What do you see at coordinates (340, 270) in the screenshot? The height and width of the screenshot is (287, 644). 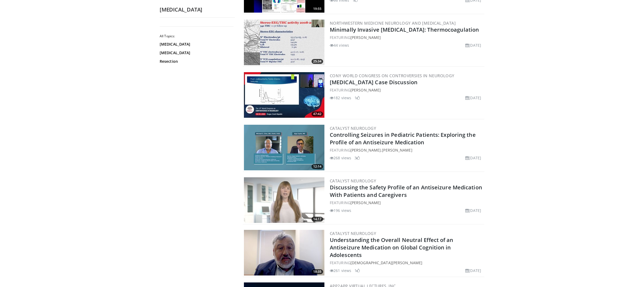 I see `li: 261 views` at bounding box center [340, 270].